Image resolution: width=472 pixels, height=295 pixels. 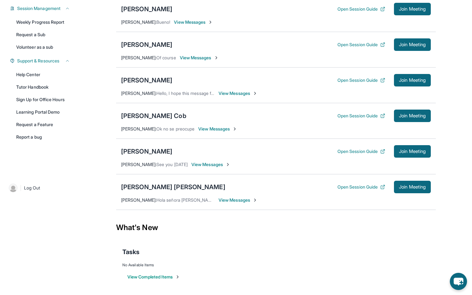 I want to click on span: Bueno!, so click(x=163, y=22).